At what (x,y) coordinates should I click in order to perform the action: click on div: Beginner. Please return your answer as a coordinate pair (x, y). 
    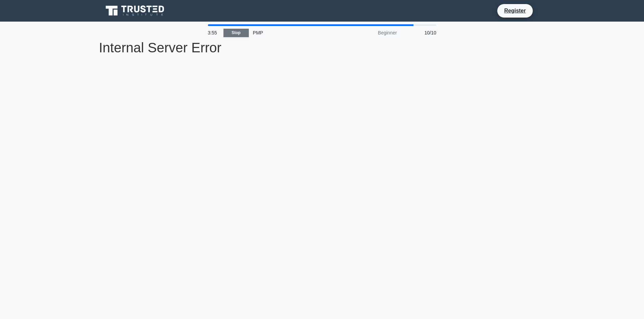
    Looking at the image, I should click on (371, 33).